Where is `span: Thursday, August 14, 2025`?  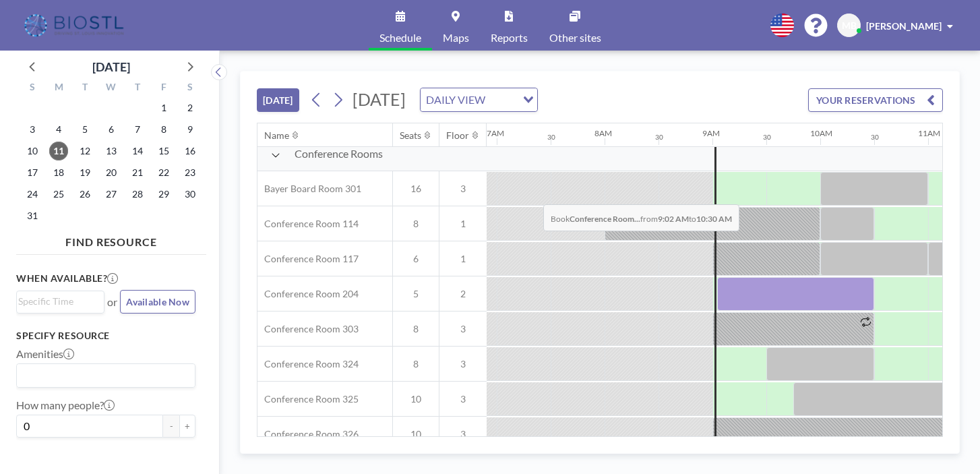 span: Thursday, August 14, 2025 is located at coordinates (138, 151).